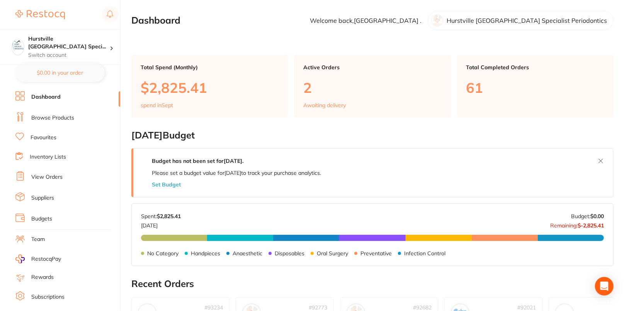 The width and height of the screenshot is (629, 311). What do you see at coordinates (372, 283) in the screenshot?
I see `h2: Recent Orders` at bounding box center [372, 283].